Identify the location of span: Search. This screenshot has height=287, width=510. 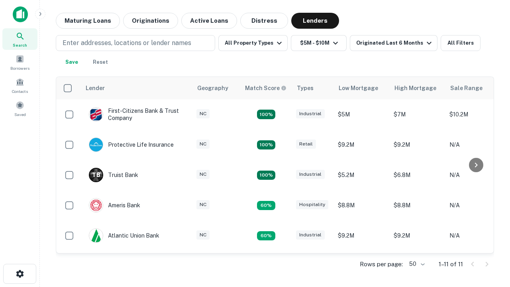
(20, 45).